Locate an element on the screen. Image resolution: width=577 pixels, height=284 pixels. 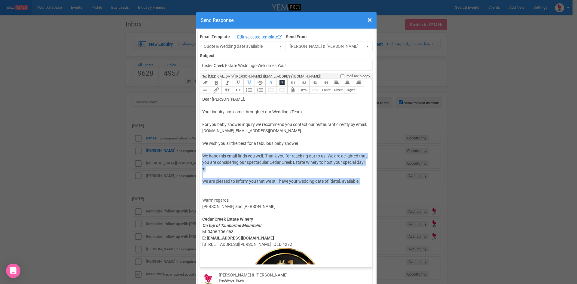
a: Edit selected template is located at coordinates (260, 37).